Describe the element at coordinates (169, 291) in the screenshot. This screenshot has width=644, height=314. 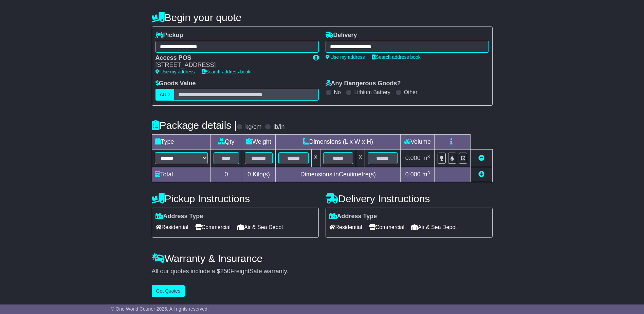
I see `button: Get Quotes` at that location.